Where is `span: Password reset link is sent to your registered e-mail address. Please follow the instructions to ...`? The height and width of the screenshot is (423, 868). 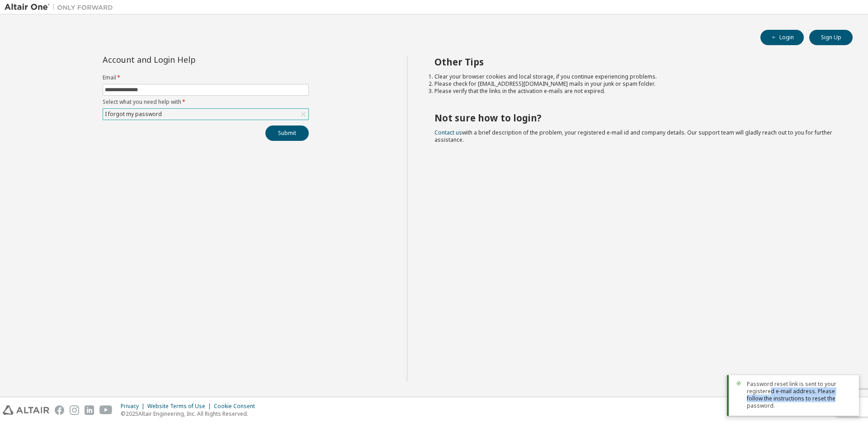
span: Password reset link is sent to your registered e-mail address. Please follow the instructions to ... is located at coordinates (800, 395).